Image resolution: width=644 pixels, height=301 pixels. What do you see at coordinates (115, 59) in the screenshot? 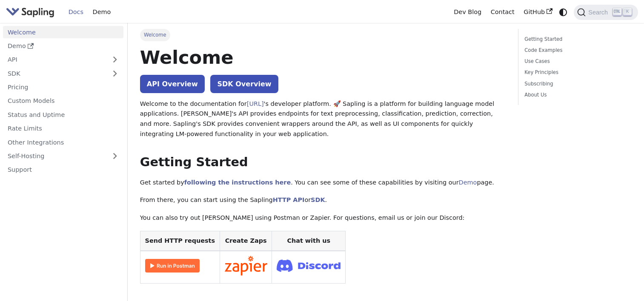
I see `button: Expand sidebar category 'API'` at bounding box center [115, 59].